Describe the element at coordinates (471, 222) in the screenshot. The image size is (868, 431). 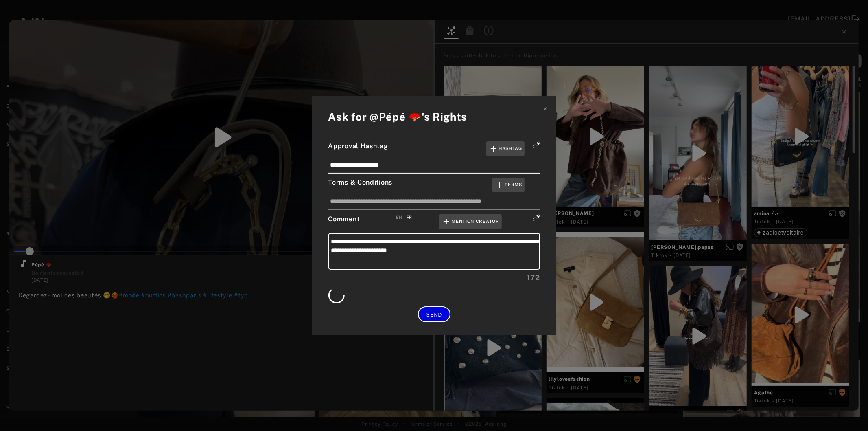
I see `button: Mention Creator` at that location.